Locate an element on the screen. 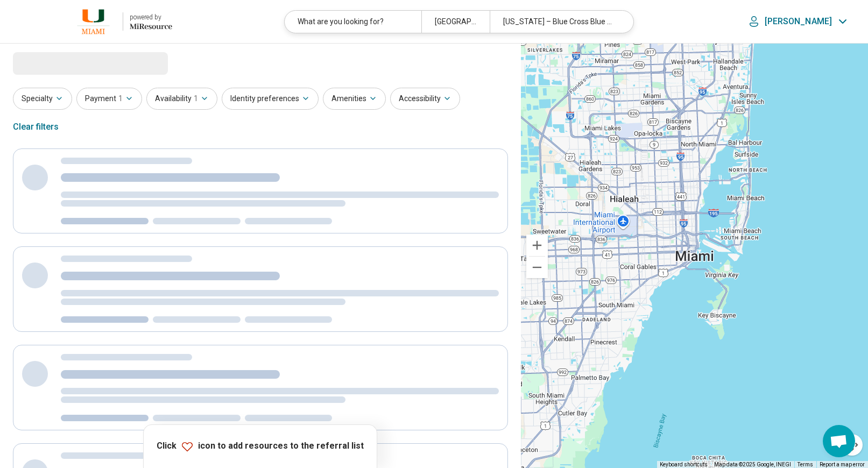 Image resolution: width=868 pixels, height=468 pixels. button: Accessibility is located at coordinates (425, 99).